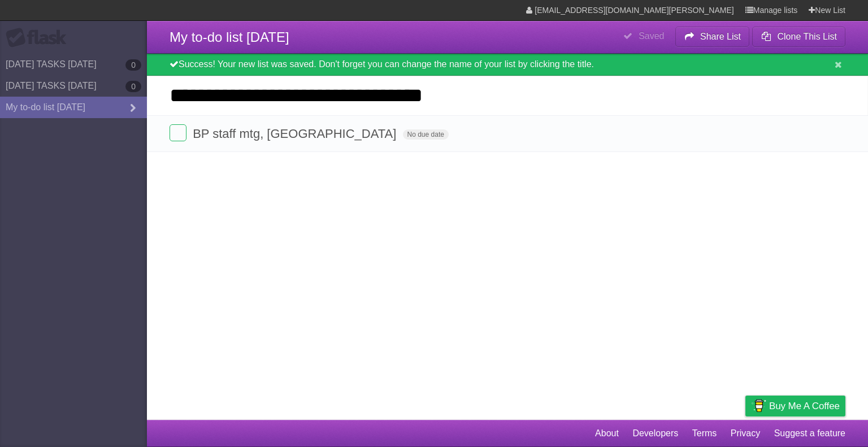  I want to click on a: Terms, so click(705, 434).